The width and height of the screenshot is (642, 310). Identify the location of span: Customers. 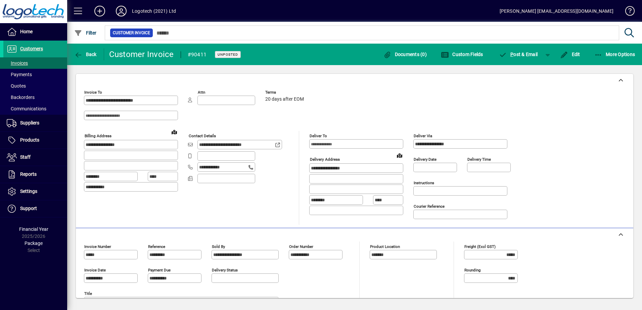
(32, 49).